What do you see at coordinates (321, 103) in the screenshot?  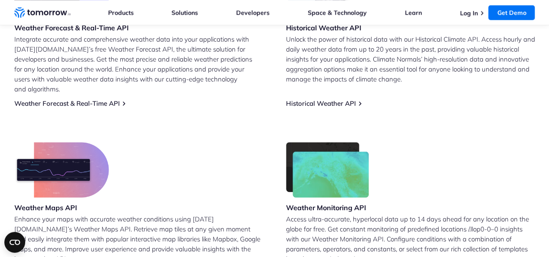 I see `a: Historical Weather API` at bounding box center [321, 103].